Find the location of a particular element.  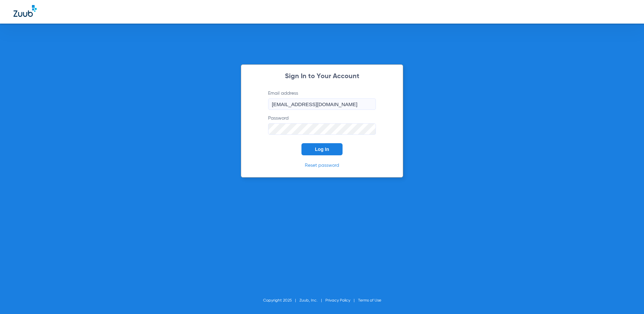

label: Password is located at coordinates (322, 125).